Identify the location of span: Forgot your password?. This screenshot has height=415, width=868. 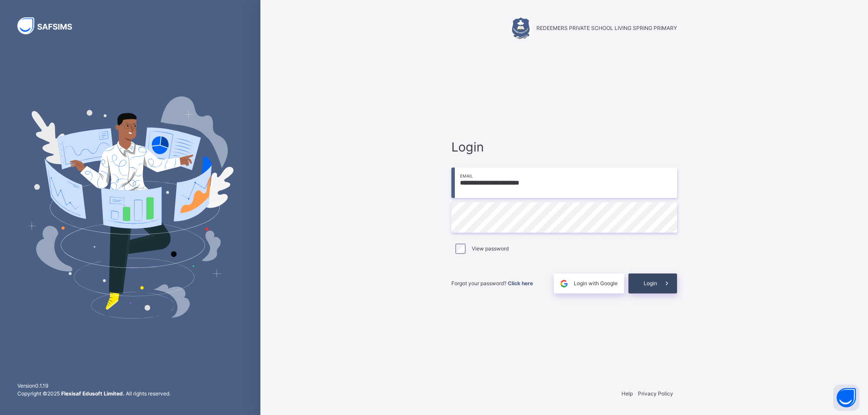
(492, 283).